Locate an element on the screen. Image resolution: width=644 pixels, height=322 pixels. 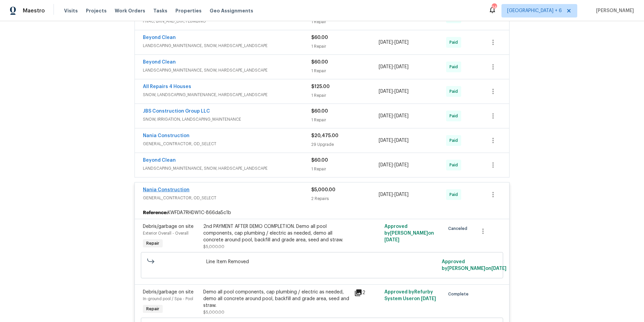
span: Line Item Removed is located at coordinates (322, 262).